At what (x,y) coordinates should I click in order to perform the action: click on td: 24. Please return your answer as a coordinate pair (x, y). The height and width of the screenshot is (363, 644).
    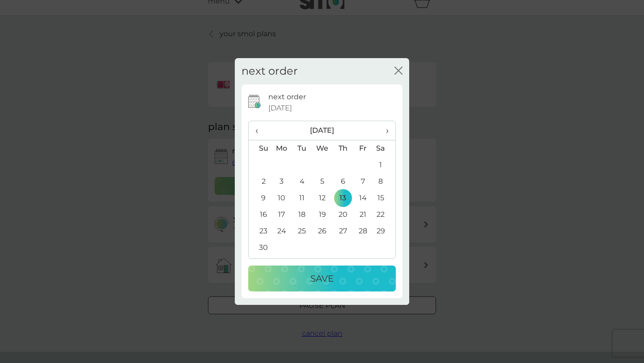
    Looking at the image, I should click on (282, 231).